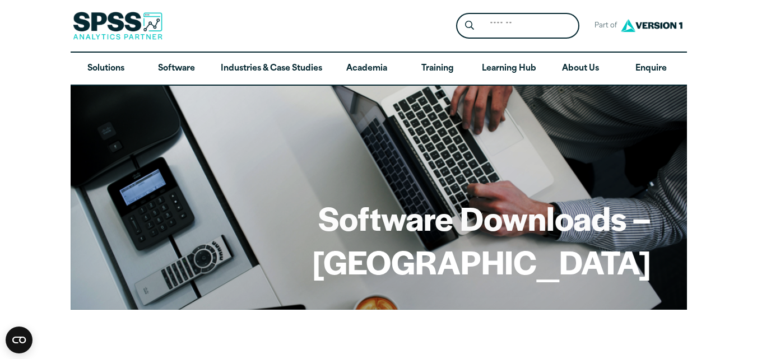 The image size is (757, 359). What do you see at coordinates (106, 69) in the screenshot?
I see `a: Solutions` at bounding box center [106, 69].